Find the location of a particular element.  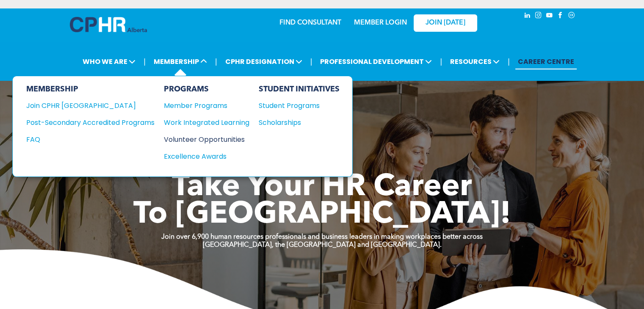

div: Volunteer Opportunities is located at coordinates (202, 139).